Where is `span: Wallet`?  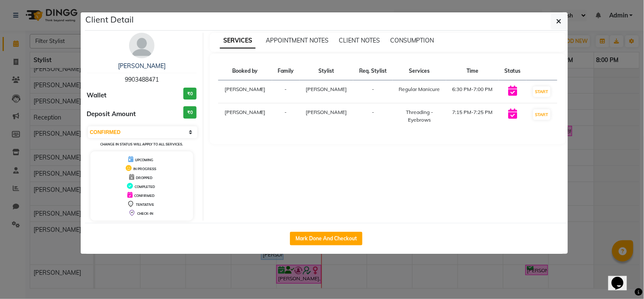 span: Wallet is located at coordinates (97, 95).